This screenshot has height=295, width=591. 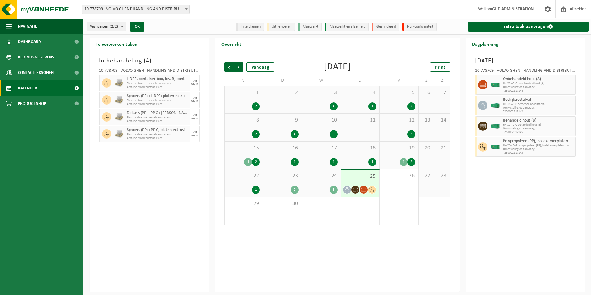 What do you see at coordinates (282, 80) in the screenshot?
I see `td: D` at bounding box center [282, 80].